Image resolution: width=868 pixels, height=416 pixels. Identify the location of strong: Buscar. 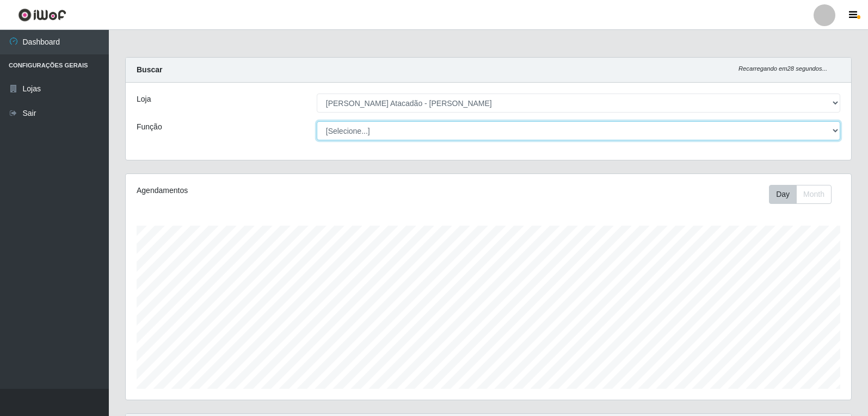
(149, 70).